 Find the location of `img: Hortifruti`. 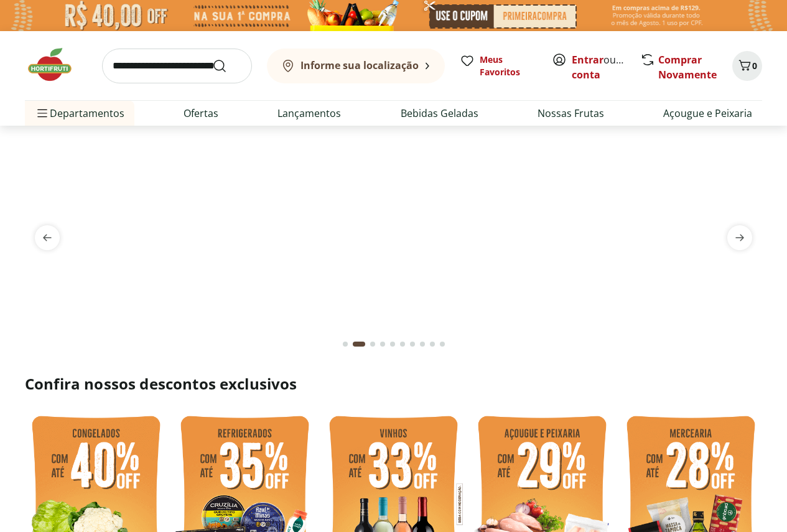

img: Hortifruti is located at coordinates (56, 65).